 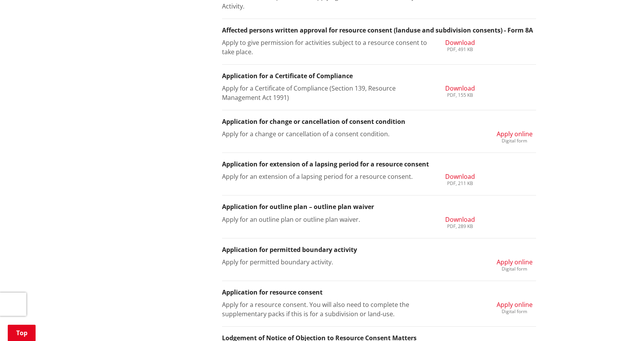 I want to click on p: Apply for a Certificate of Compliance (Section 139, Resource Management Act 1991), so click(x=324, y=93).